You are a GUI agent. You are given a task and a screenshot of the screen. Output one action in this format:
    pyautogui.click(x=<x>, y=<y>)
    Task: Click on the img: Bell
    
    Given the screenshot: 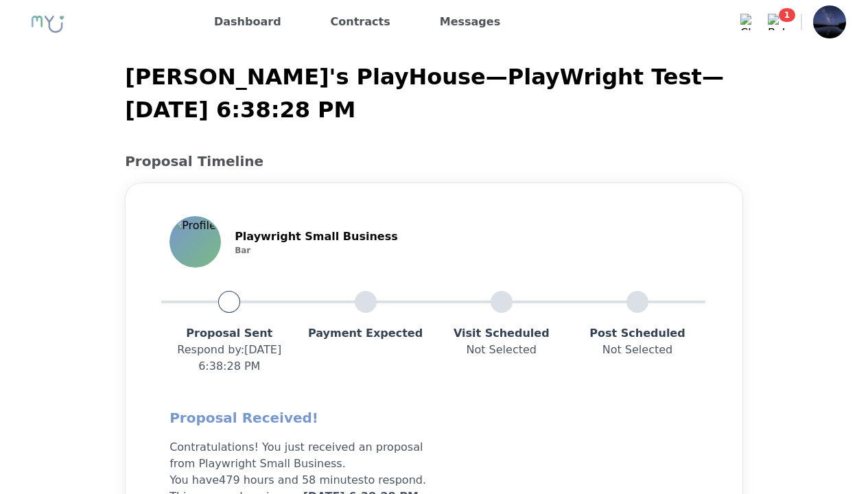 What is the action you would take?
    pyautogui.click(x=776, y=22)
    